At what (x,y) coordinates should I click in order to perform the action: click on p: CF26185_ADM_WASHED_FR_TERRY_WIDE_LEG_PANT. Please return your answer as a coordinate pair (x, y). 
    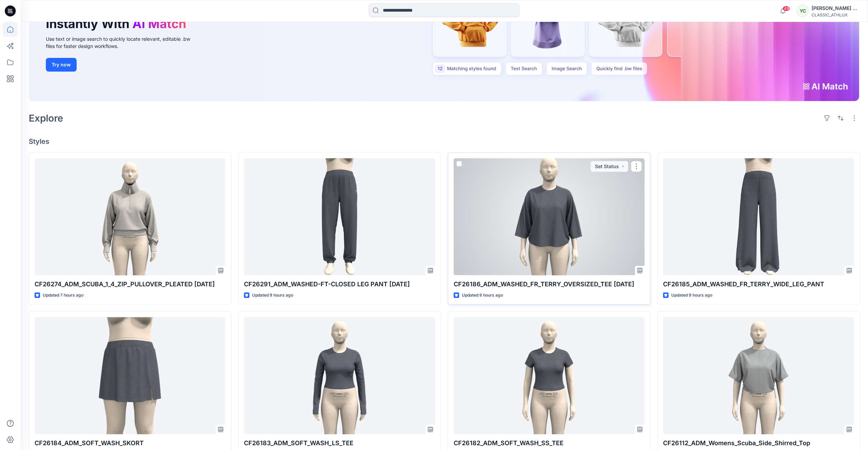
    Looking at the image, I should click on (759, 284).